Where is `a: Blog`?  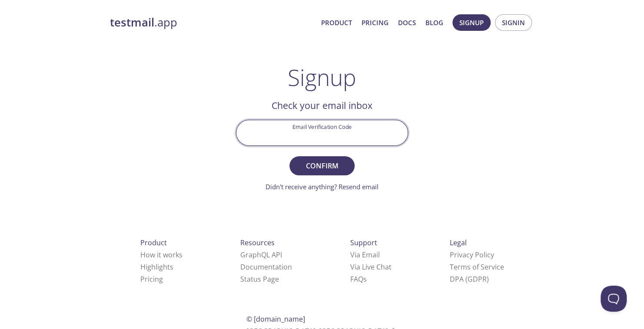
a: Blog is located at coordinates (434, 23).